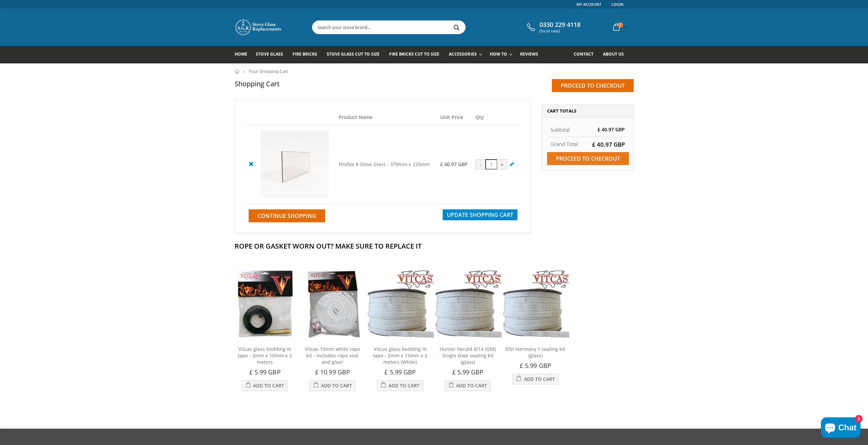  What do you see at coordinates (427, 27) in the screenshot?
I see `input: Search your stove brand...` at bounding box center [427, 27].